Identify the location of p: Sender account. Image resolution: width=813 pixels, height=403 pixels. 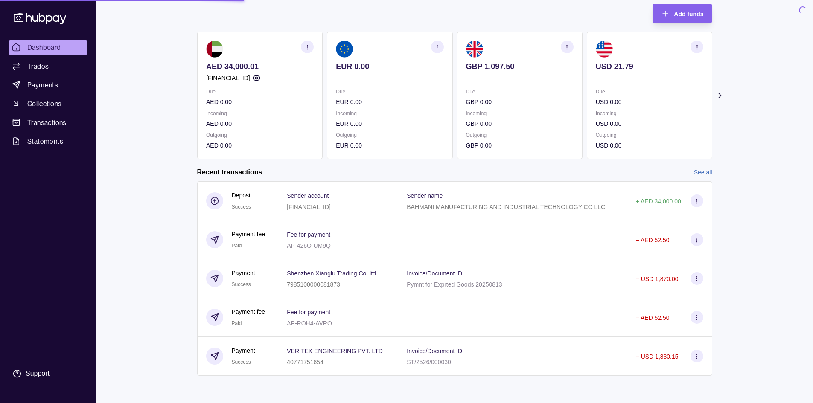
(308, 196).